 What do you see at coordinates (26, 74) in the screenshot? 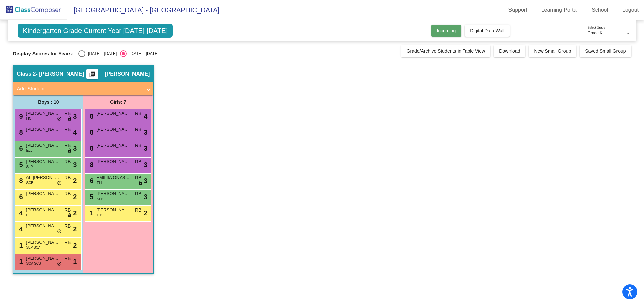
I see `span: Class 2` at bounding box center [26, 74].